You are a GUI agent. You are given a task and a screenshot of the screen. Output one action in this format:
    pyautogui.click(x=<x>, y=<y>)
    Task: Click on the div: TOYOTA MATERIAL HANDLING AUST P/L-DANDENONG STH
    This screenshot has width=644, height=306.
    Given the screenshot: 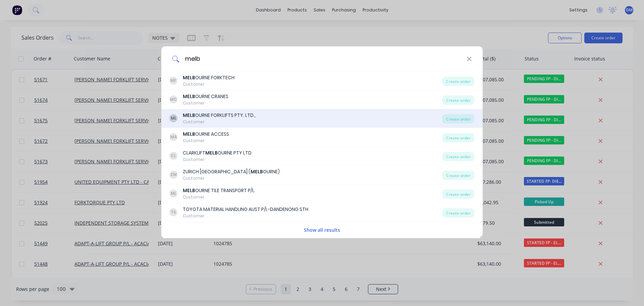 What is the action you would take?
    pyautogui.click(x=246, y=209)
    